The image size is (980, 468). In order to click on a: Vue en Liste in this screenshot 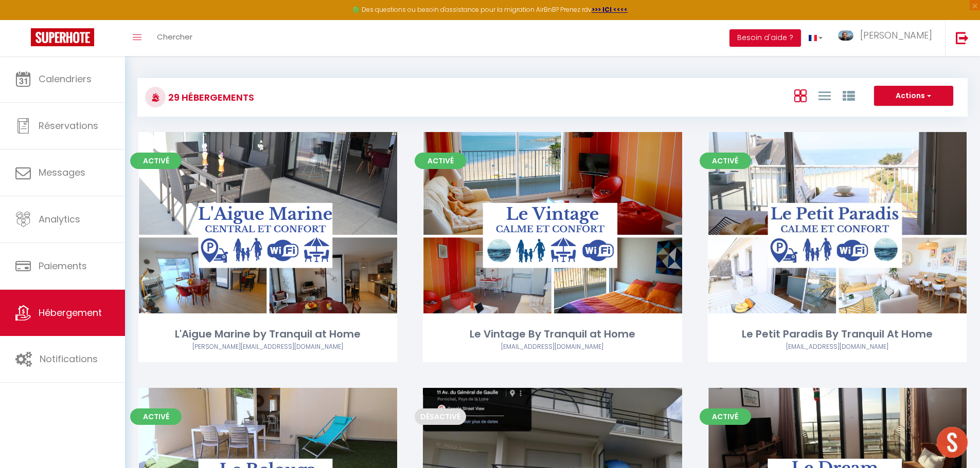, I will do `click(824, 95)`.